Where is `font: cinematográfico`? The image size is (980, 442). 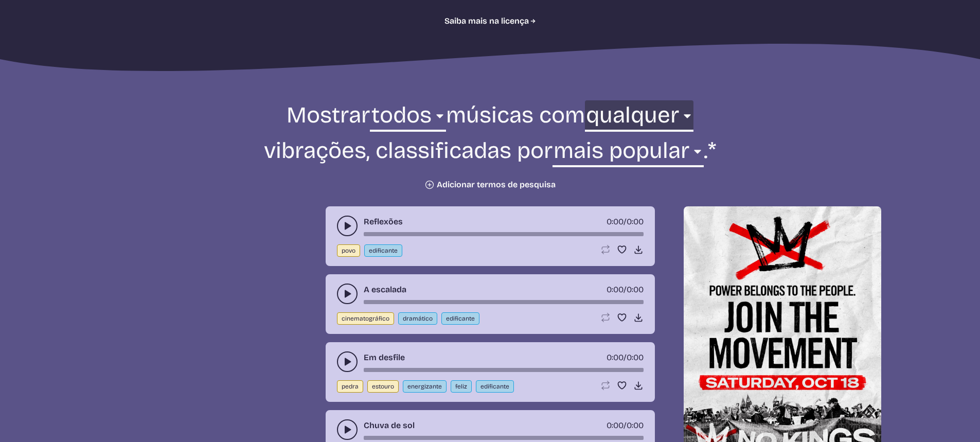
font: cinematográfico is located at coordinates (365, 318).